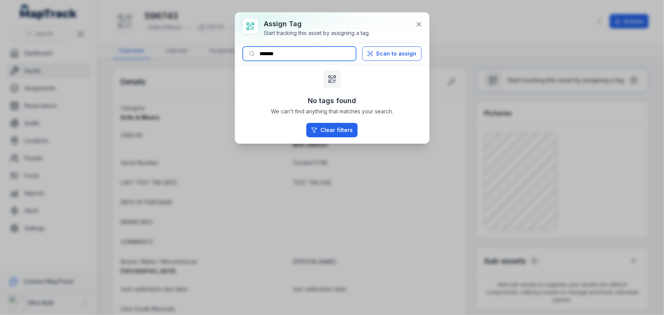 The height and width of the screenshot is (315, 664). Describe the element at coordinates (332, 130) in the screenshot. I see `button: Clear filters` at that location.